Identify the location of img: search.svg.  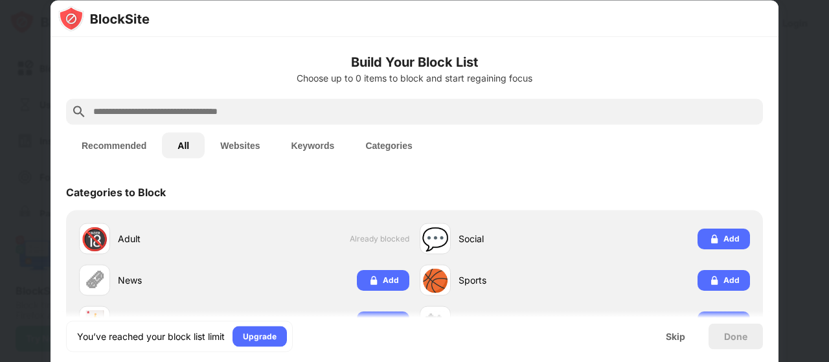
(79, 111).